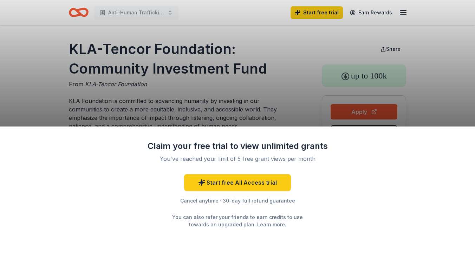  I want to click on div: You can also refer your friends to earn credits to use towards an upgraded plan. ., so click(237, 221).